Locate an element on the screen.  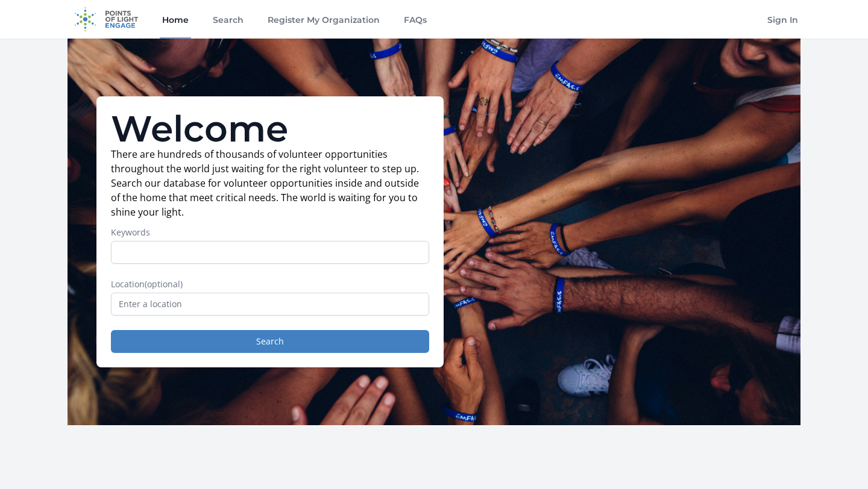
p: There are hundreds of thousands of volunteer opportunities throughout the world just waiting for ... is located at coordinates (270, 183).